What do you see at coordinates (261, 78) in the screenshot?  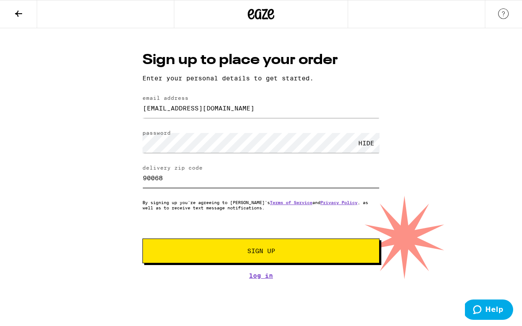 I see `p: Enter your personal details to get started.` at bounding box center [261, 78].